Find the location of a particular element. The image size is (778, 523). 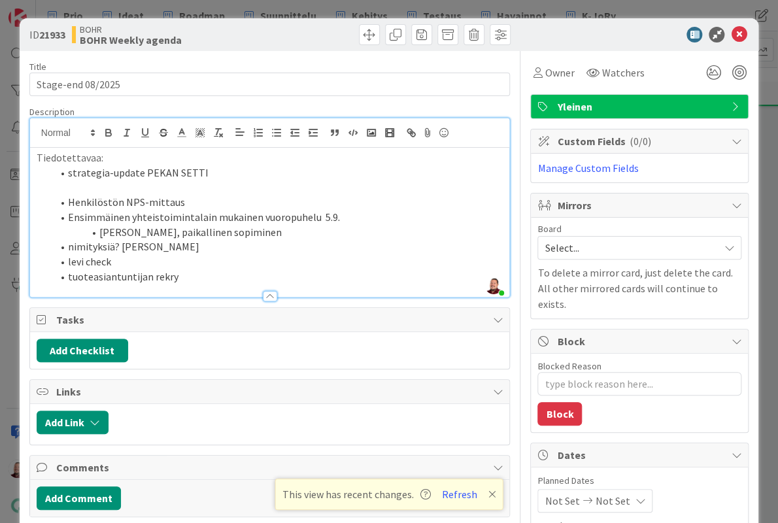

button: Add Checklist is located at coordinates (82, 350).